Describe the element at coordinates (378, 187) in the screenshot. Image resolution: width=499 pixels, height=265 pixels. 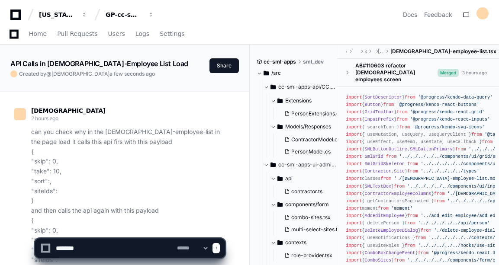
I see `span: SMLTextBox` at that location.